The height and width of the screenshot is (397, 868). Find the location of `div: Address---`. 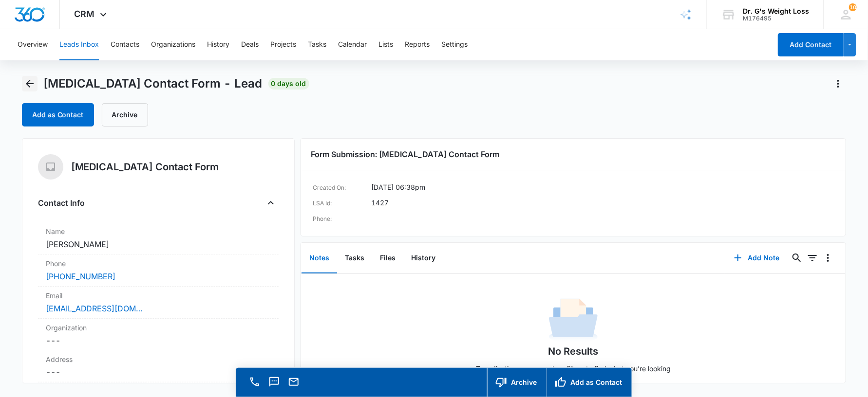

div: Address--- is located at coordinates (158, 366).